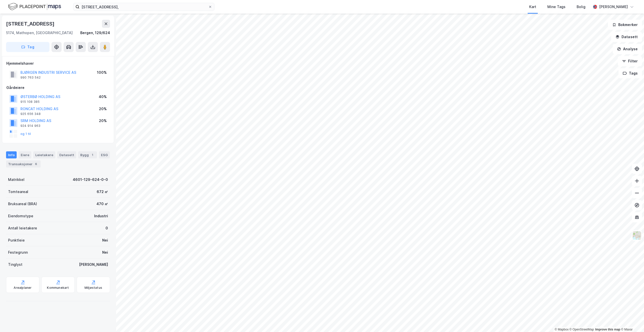 This screenshot has height=332, width=644. I want to click on input: Søk på adresse, matrikkel, gårdeiere, leietakere eller personer, so click(144, 7).